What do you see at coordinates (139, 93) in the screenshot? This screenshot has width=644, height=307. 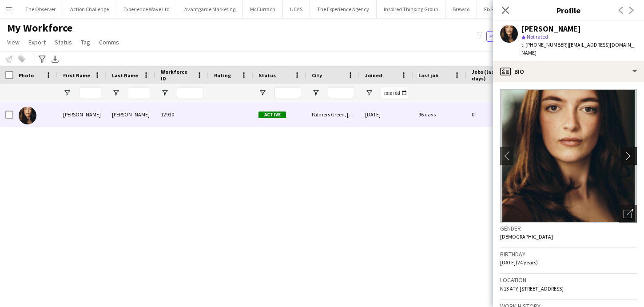 I see `input: Last Name Filter Input` at bounding box center [139, 93].